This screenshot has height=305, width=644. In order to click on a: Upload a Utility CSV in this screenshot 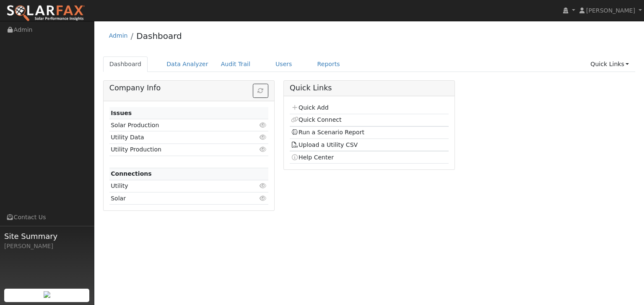, I will do `click(324, 145)`.